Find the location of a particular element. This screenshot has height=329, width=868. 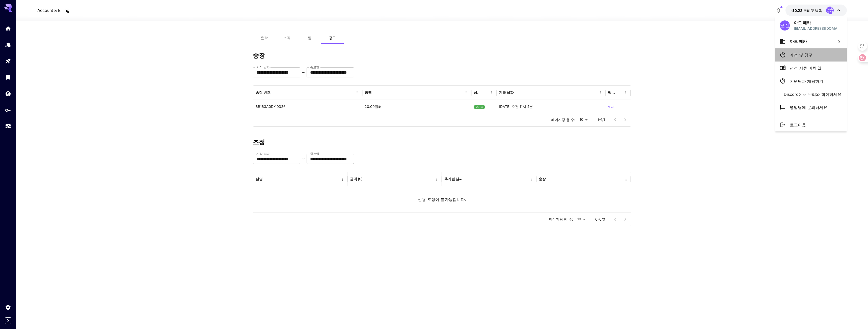

font: 로그아웃 is located at coordinates (798, 125).